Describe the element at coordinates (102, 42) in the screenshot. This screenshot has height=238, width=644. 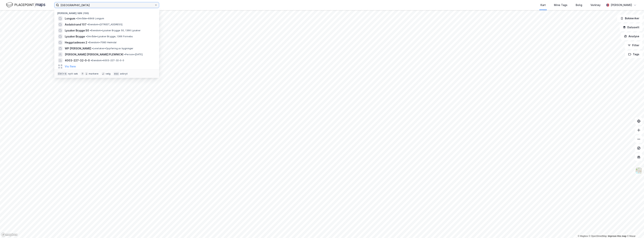
I see `span: Eiendom • 7080 Heimdal` at that location.